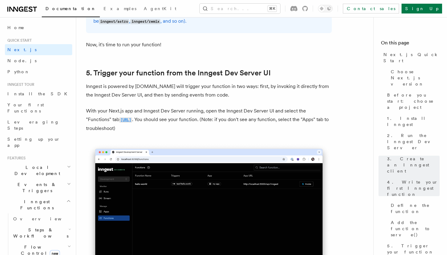 This screenshot has width=447, height=255. What do you see at coordinates (38, 28) in the screenshot?
I see `a: Home` at bounding box center [38, 28].